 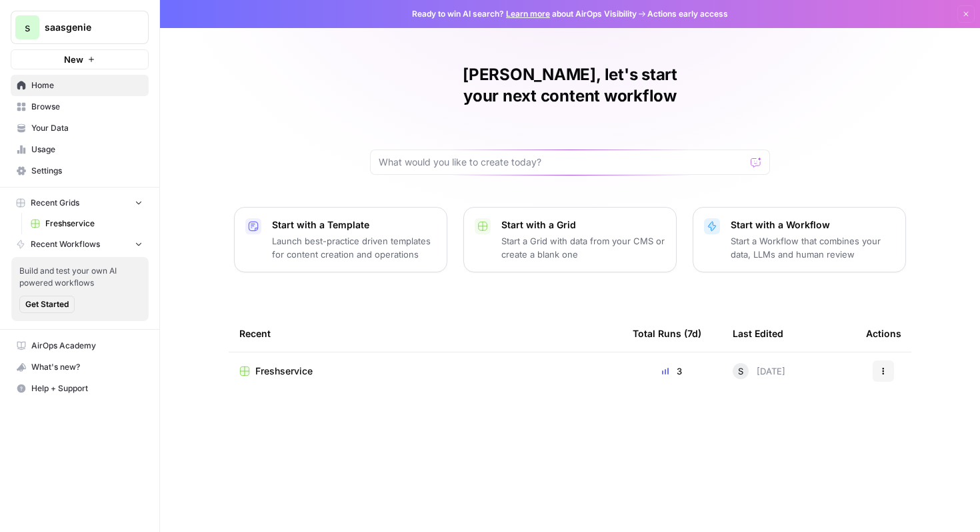 What do you see at coordinates (688, 14) in the screenshot?
I see `span: Actions early access` at bounding box center [688, 14].